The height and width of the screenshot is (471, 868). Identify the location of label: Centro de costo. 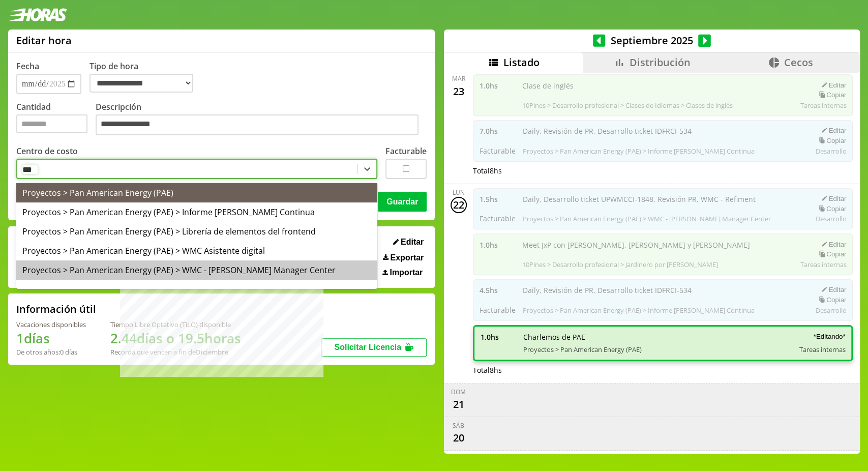
(47, 151).